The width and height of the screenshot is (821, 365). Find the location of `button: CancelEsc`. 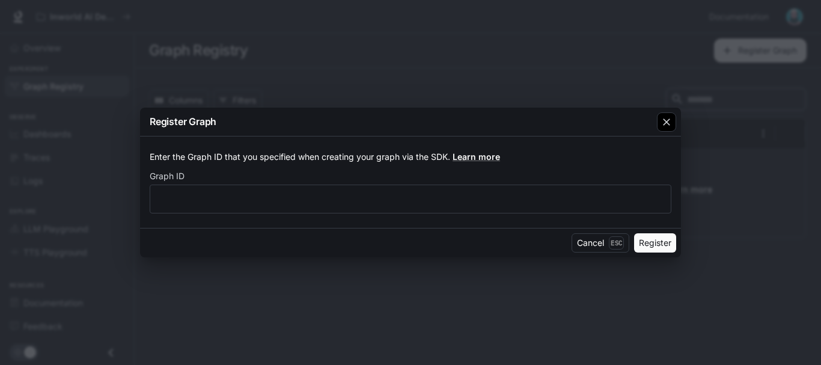

button: CancelEsc is located at coordinates (600, 243).